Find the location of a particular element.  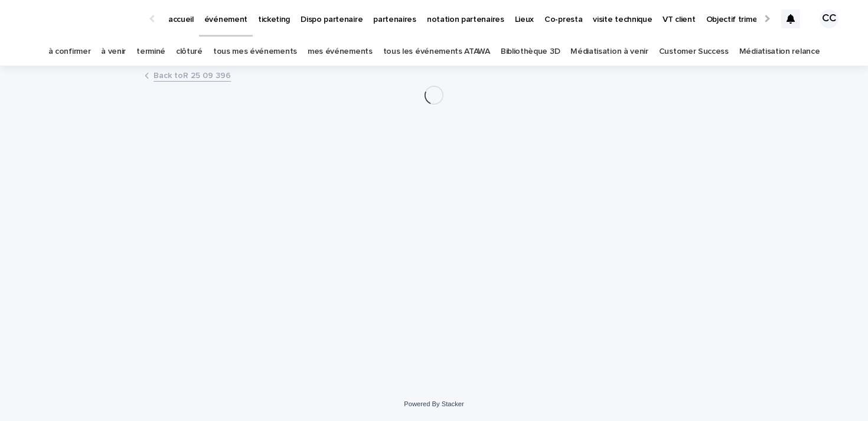

a: Bibliothèque 3D is located at coordinates (530, 51).